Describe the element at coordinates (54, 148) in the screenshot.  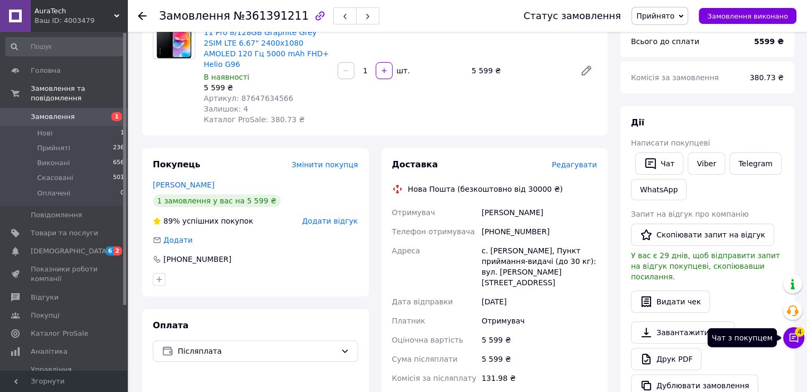
I see `span: Прийняті` at that location.